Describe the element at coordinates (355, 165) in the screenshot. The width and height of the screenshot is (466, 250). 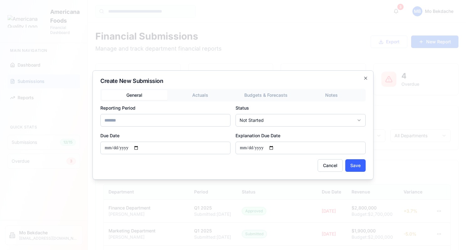
I see `button: Save` at that location.